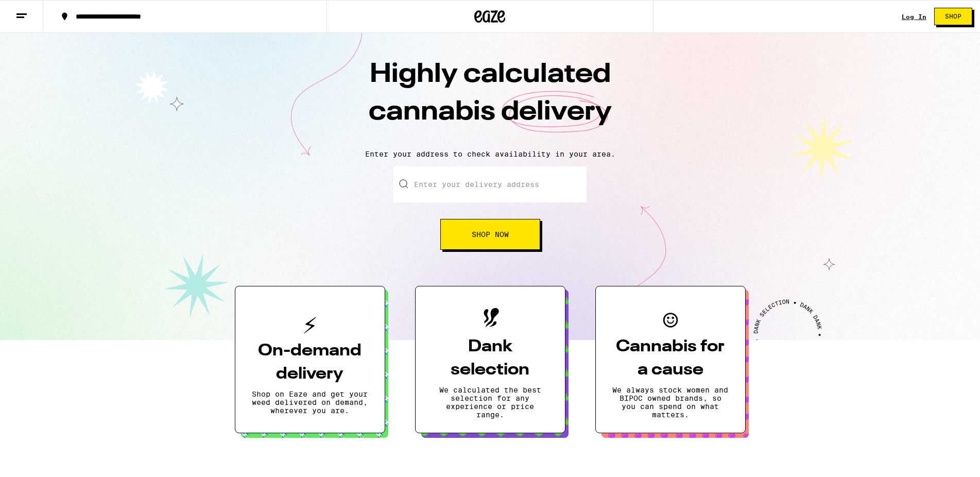  Describe the element at coordinates (490, 360) in the screenshot. I see `button: Dank selectionWe calculated the best selection for any experience or price range.` at that location.